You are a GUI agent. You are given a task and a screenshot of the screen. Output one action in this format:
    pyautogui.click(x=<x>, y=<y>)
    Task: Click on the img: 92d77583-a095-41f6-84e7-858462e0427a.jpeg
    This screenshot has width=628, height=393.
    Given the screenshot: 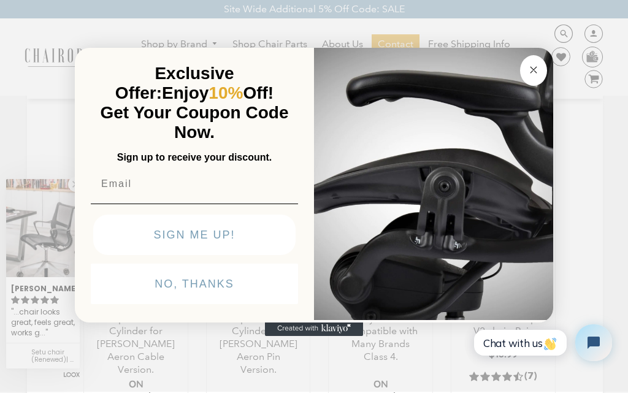 What is the action you would take?
    pyautogui.click(x=434, y=183)
    